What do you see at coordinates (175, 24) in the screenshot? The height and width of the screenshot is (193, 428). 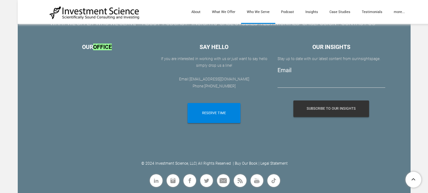 I see `a: PODCAST` at bounding box center [175, 24].